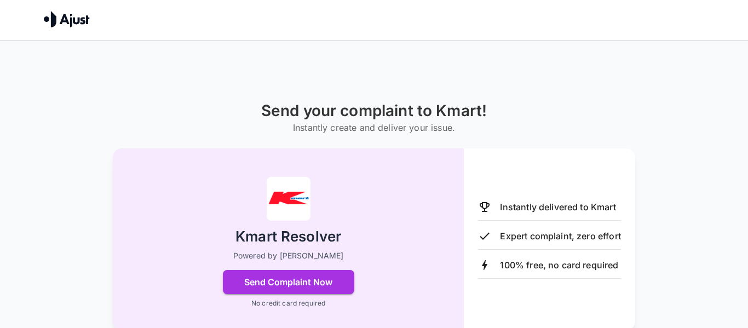 The image size is (748, 328). What do you see at coordinates (557, 207) in the screenshot?
I see `p: Instantly delivered to Kmart` at bounding box center [557, 207].